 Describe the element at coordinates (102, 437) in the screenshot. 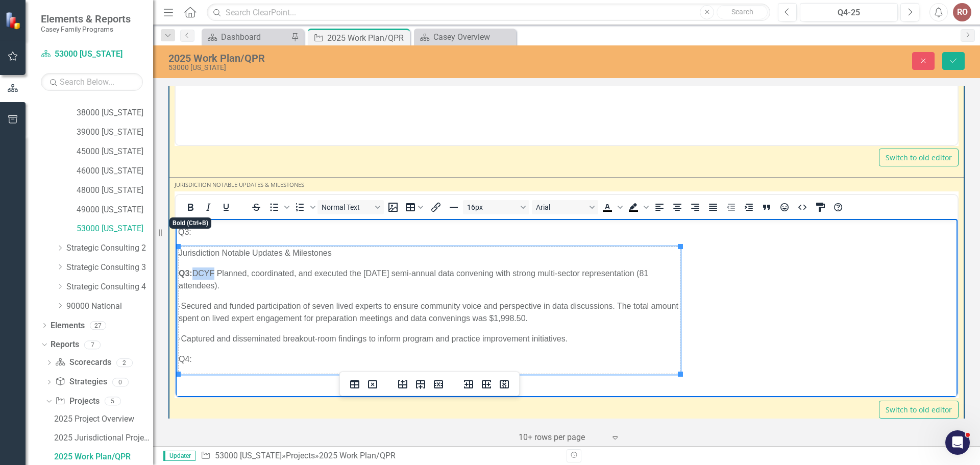

I see `a: 2025 Jurisdictional Projects Assessment` at that location.